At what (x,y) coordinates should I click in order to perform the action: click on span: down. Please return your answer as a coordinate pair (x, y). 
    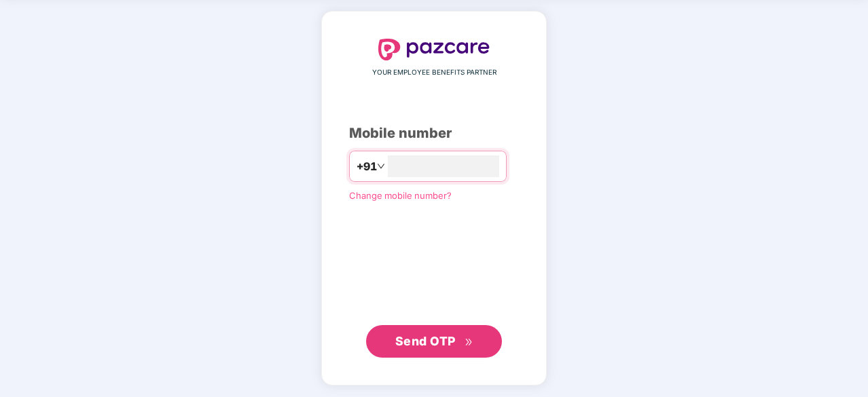
    Looking at the image, I should click on (381, 166).